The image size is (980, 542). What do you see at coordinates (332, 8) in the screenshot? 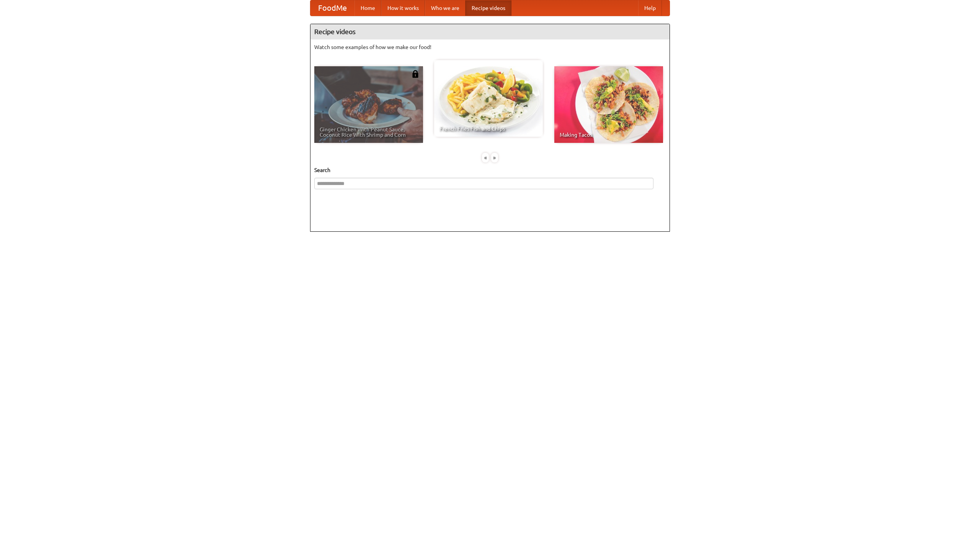
I see `a: FoodMe` at bounding box center [332, 8].